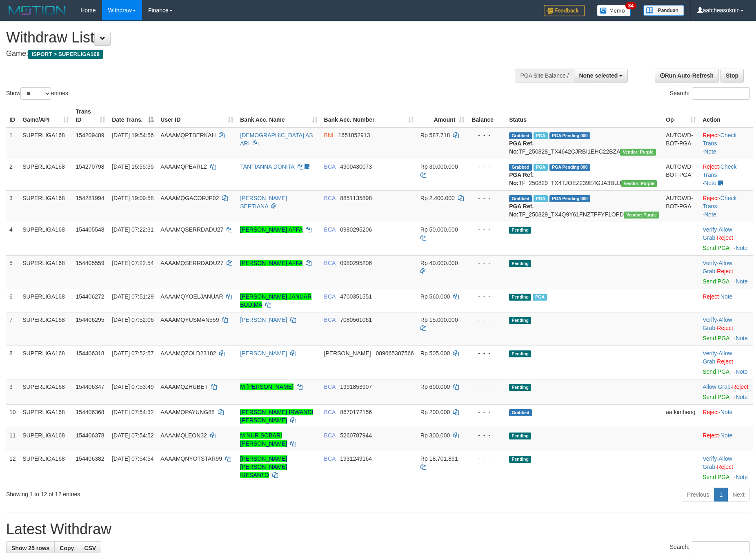 The image size is (756, 553). What do you see at coordinates (721, 495) in the screenshot?
I see `a: 1` at bounding box center [721, 495].